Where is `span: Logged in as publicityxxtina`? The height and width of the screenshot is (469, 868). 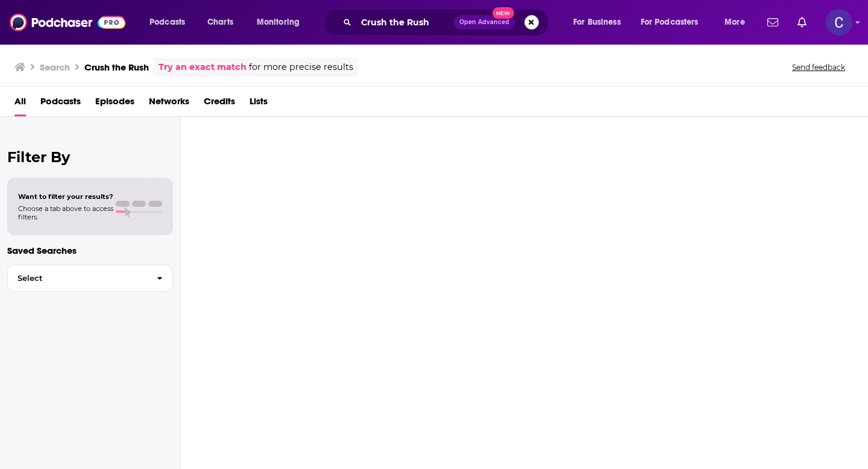 span: Logged in as publicityxxtina is located at coordinates (839, 22).